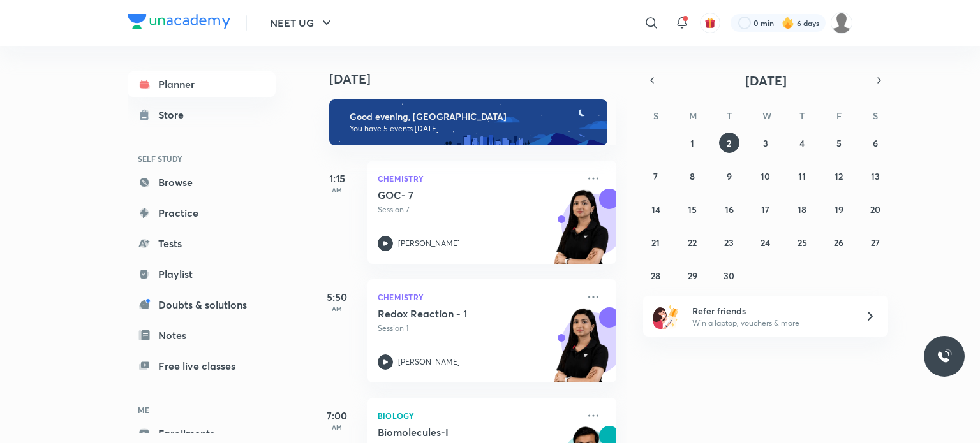 Image resolution: width=980 pixels, height=443 pixels. I want to click on h6: ME, so click(202, 410).